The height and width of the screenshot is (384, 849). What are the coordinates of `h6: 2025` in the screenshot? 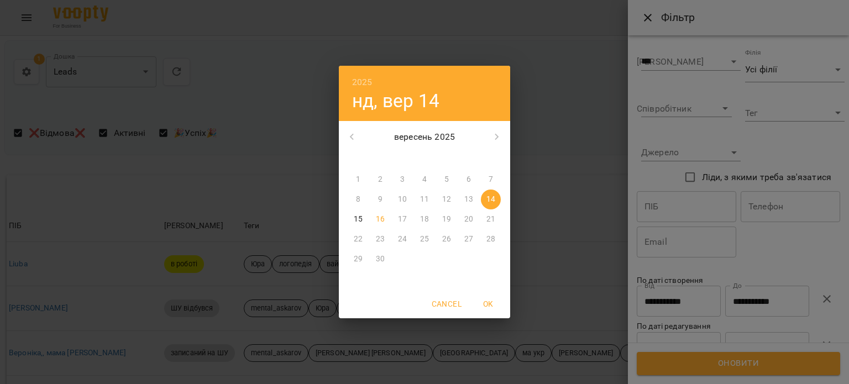 It's located at (362, 82).